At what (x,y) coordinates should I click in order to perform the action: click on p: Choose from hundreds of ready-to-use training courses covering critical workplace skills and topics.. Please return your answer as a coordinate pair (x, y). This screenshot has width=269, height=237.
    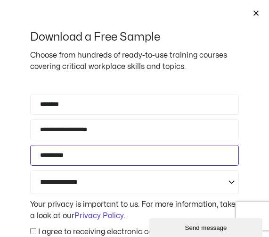
    Looking at the image, I should click on (134, 61).